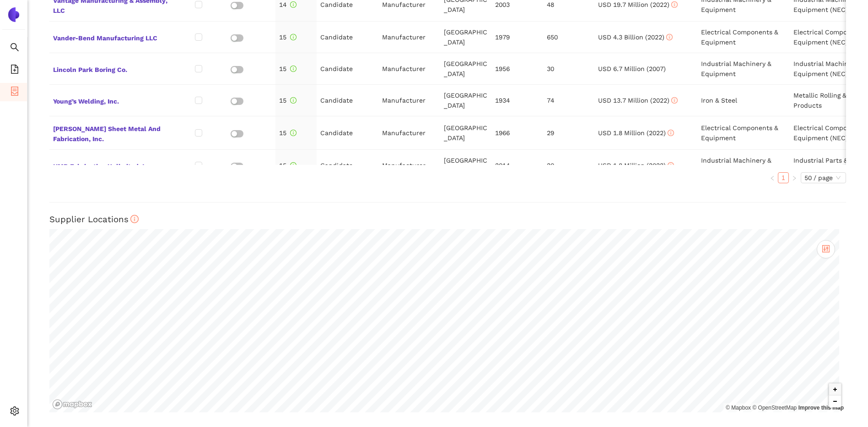  Describe the element at coordinates (111, 37) in the screenshot. I see `span: Vander-Bend Manufacturing LLC` at that location.